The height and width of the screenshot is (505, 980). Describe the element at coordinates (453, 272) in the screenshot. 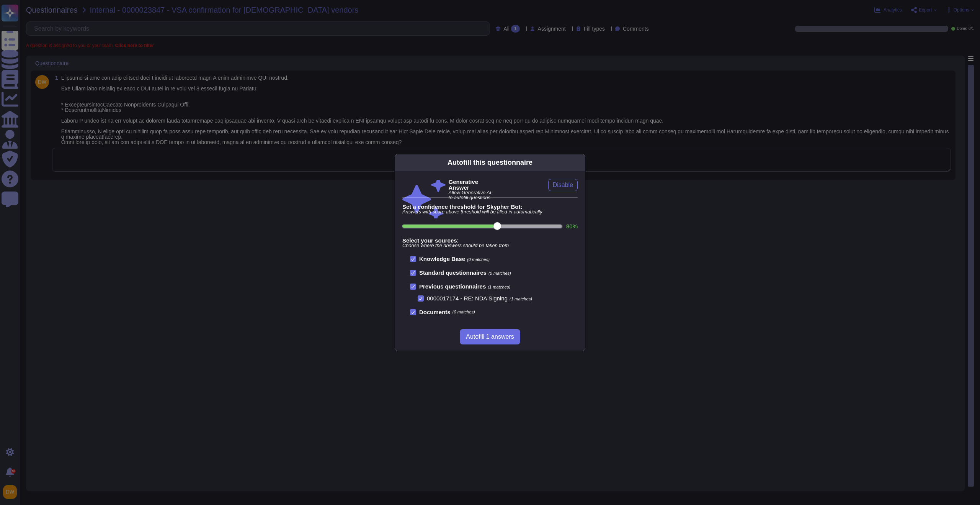

I see `b: Standard questionnaires` at that location.